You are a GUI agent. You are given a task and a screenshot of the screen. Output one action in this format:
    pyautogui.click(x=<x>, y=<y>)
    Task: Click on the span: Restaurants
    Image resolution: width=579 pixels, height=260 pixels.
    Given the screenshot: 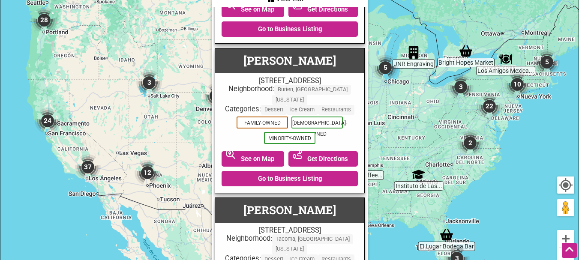 What is the action you would take?
    pyautogui.click(x=336, y=110)
    